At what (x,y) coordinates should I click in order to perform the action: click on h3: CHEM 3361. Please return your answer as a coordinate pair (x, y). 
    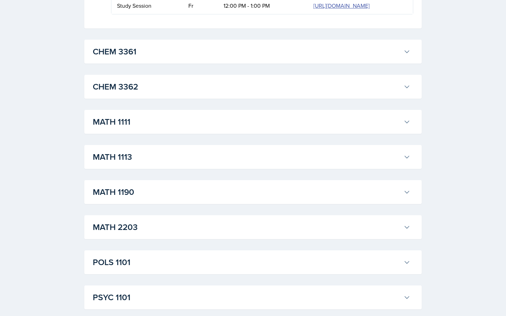
    Looking at the image, I should click on (246, 52).